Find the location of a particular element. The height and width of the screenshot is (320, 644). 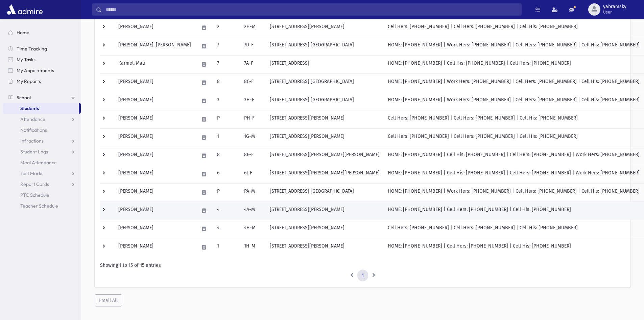

td: 3H-F is located at coordinates (253, 101).